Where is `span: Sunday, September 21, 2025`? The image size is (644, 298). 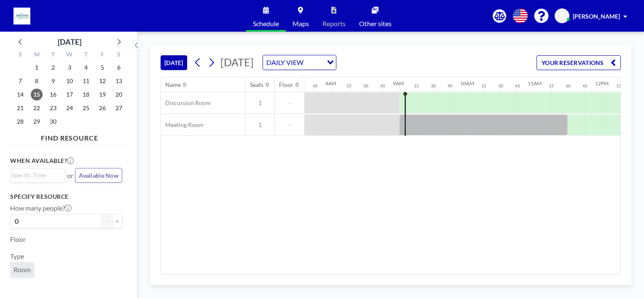 span: Sunday, September 21, 2025 is located at coordinates (20, 108).